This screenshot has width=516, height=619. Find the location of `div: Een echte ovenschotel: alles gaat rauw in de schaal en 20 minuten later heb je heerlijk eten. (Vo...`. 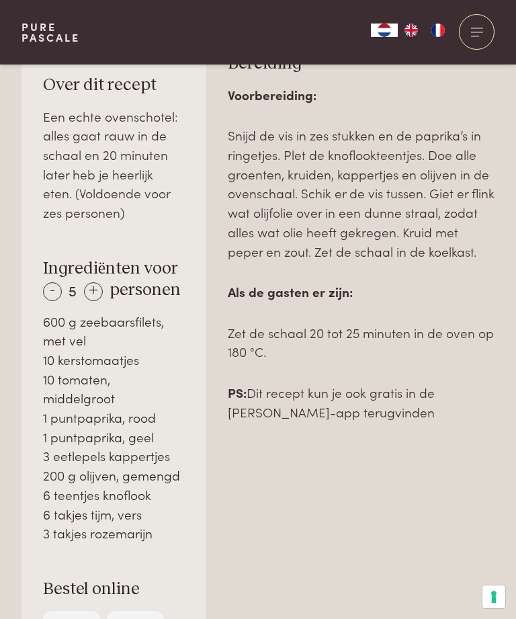

div: Een echte ovenschotel: alles gaat rauw in de schaal en 20 minuten later heb je heerlijk eten. (Vo... is located at coordinates (114, 165).